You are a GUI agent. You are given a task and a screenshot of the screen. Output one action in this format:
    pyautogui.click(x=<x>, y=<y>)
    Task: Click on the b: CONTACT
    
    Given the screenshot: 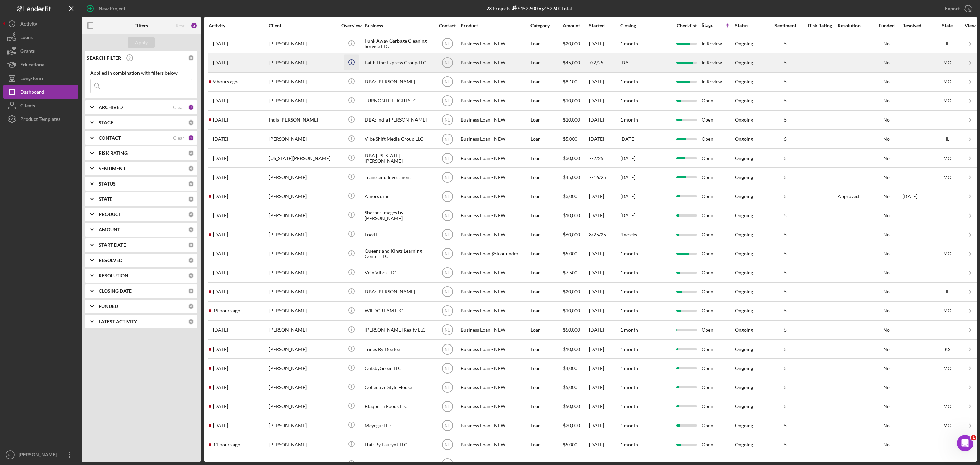 What is the action you would take?
    pyautogui.click(x=110, y=138)
    